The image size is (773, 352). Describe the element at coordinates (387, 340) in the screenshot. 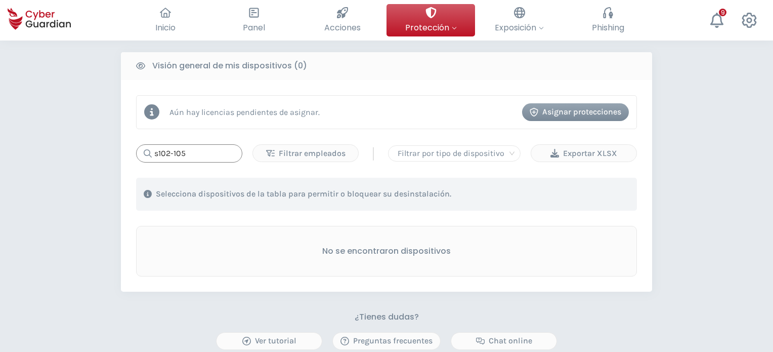

I see `button: Preguntas frecuentes` at that location.